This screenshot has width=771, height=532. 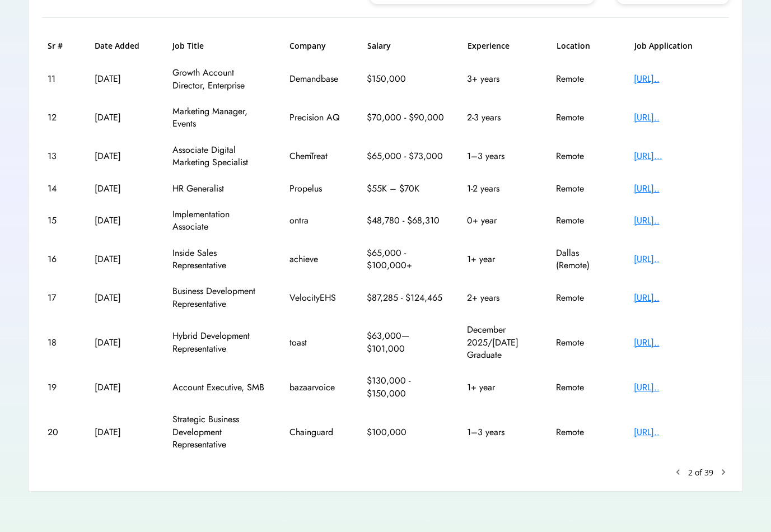 What do you see at coordinates (723, 472) in the screenshot?
I see `button: chevron_right` at bounding box center [723, 472].